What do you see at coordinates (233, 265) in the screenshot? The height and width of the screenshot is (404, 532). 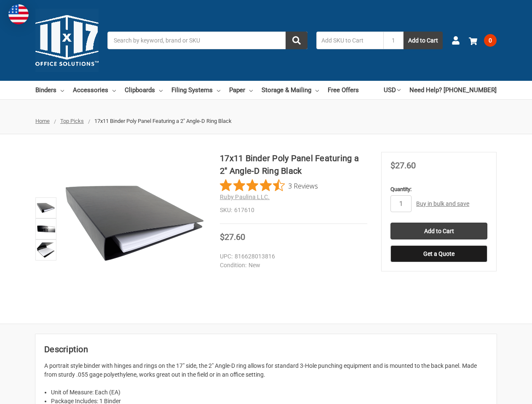 I see `dt: Condition:` at bounding box center [233, 265].